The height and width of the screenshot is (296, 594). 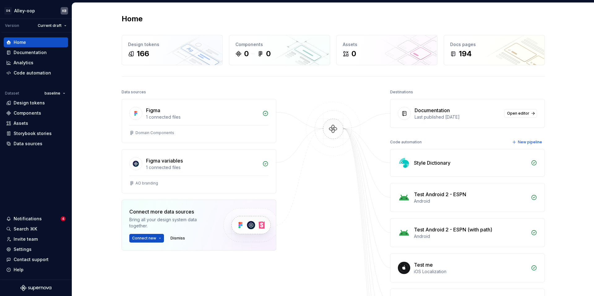 I want to click on span: Current draft, so click(x=50, y=26).